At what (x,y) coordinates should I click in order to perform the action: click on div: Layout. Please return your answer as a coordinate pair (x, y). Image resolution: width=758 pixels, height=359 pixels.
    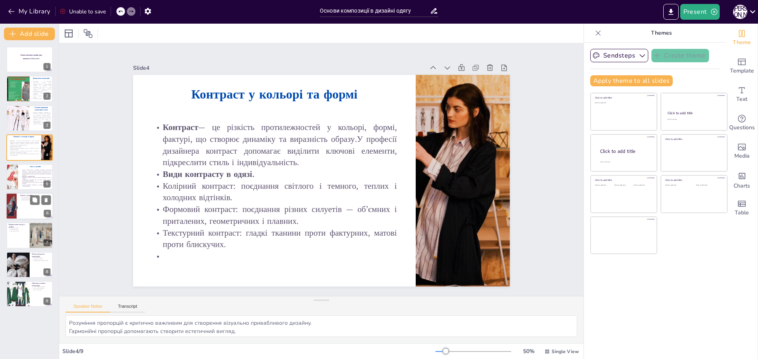
    Looking at the image, I should click on (69, 34).